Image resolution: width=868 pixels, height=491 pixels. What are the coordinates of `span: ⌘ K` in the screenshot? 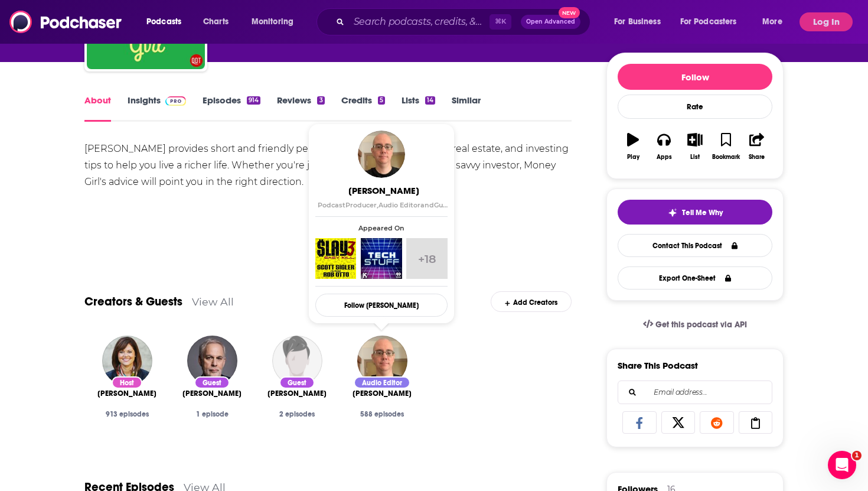 It's located at (500, 22).